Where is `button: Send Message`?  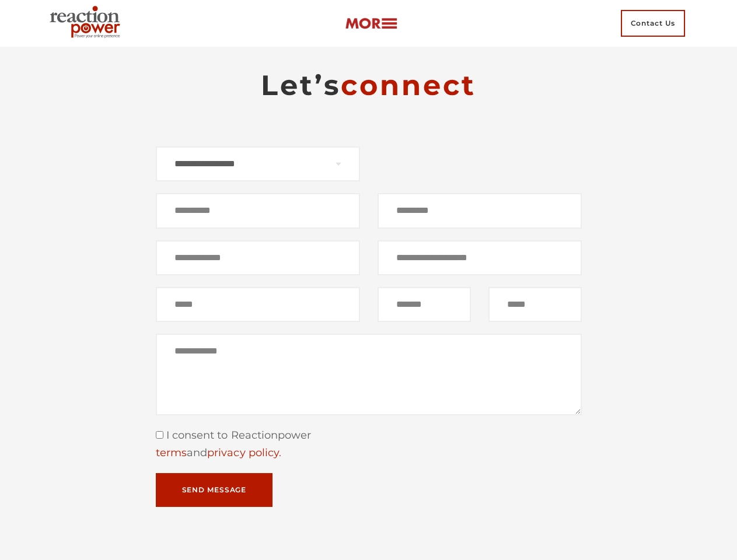
button: Send Message is located at coordinates (214, 490).